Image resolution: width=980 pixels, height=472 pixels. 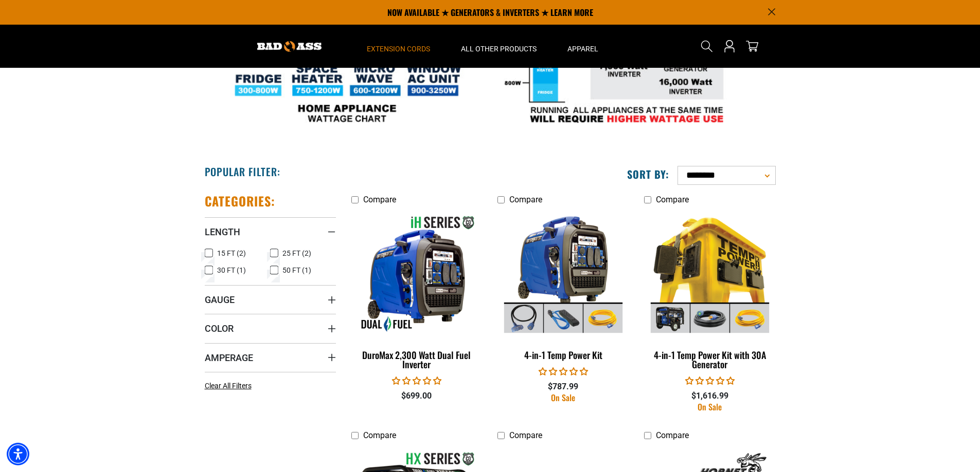 I want to click on img: 4-in-1 Temp Power Kit with 30A Generator, so click(x=709, y=274).